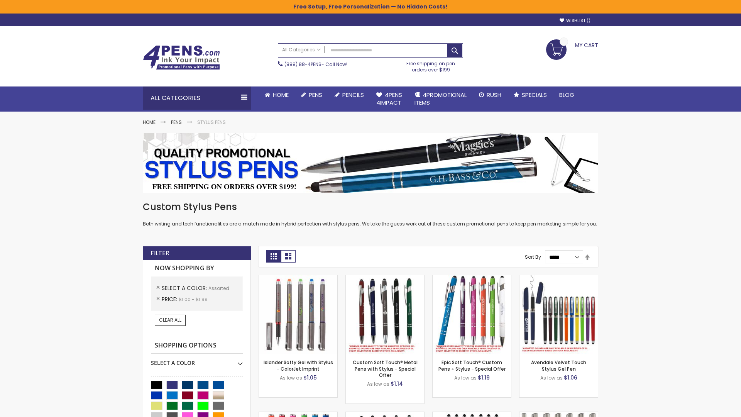 The image size is (741, 417). I want to click on a: 4P-MS8B-Assorted, so click(472, 278).